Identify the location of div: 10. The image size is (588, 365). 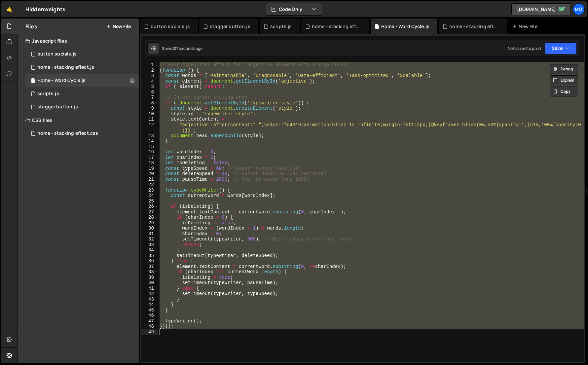
(150, 114).